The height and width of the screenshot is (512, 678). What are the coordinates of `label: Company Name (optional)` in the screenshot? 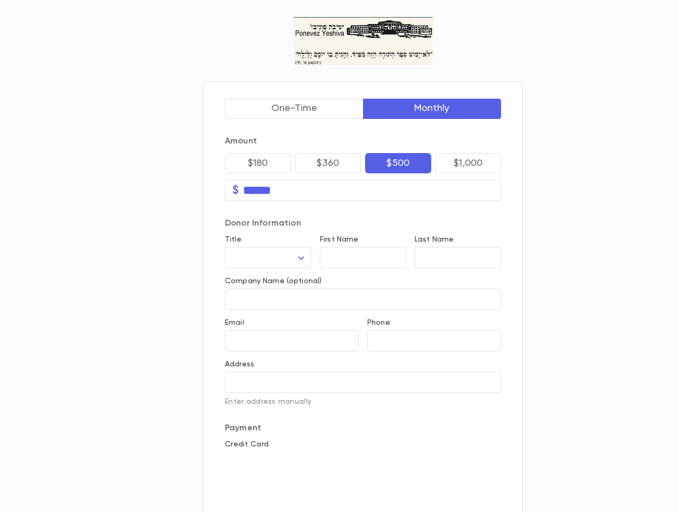 It's located at (273, 281).